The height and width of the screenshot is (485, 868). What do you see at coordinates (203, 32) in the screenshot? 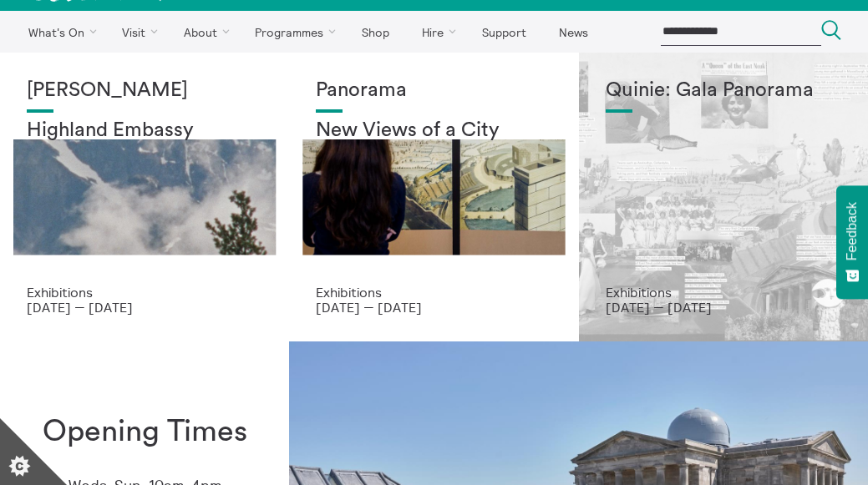
I see `a: About` at bounding box center [203, 32].